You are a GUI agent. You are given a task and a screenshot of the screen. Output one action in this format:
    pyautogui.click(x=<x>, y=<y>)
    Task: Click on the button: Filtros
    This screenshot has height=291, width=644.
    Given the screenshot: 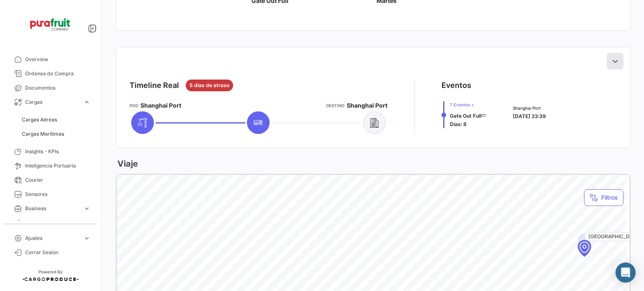 What is the action you would take?
    pyautogui.click(x=604, y=198)
    